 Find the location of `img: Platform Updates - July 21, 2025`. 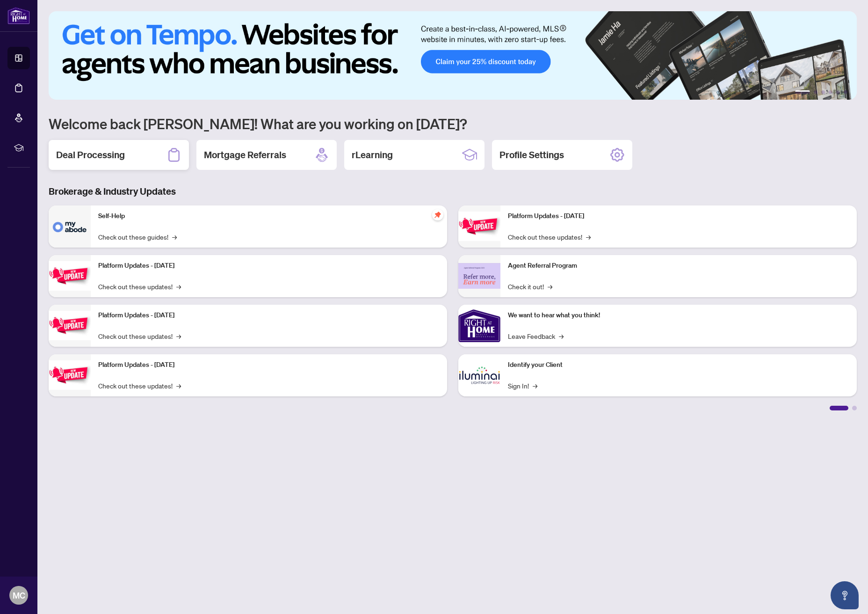

img: Platform Updates - July 21, 2025 is located at coordinates (70, 325).